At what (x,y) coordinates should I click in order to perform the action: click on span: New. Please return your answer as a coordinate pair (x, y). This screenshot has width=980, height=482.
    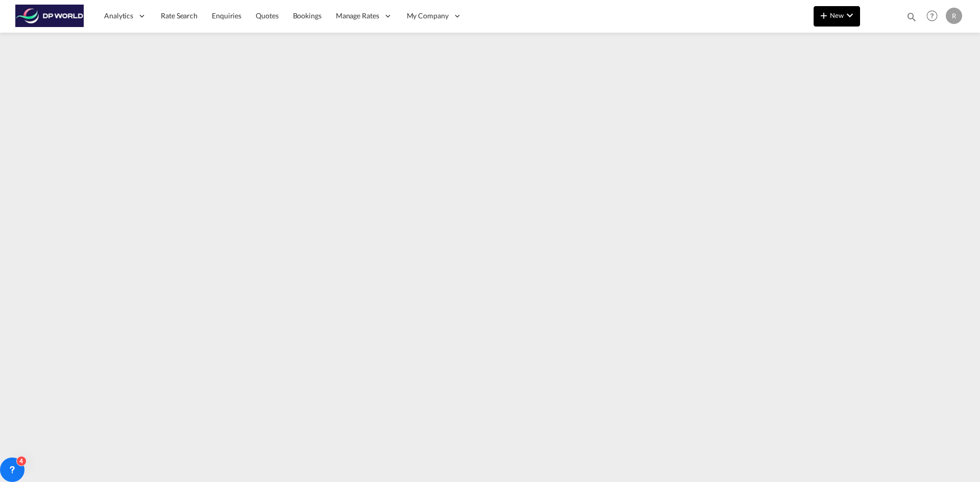
    Looking at the image, I should click on (836, 16).